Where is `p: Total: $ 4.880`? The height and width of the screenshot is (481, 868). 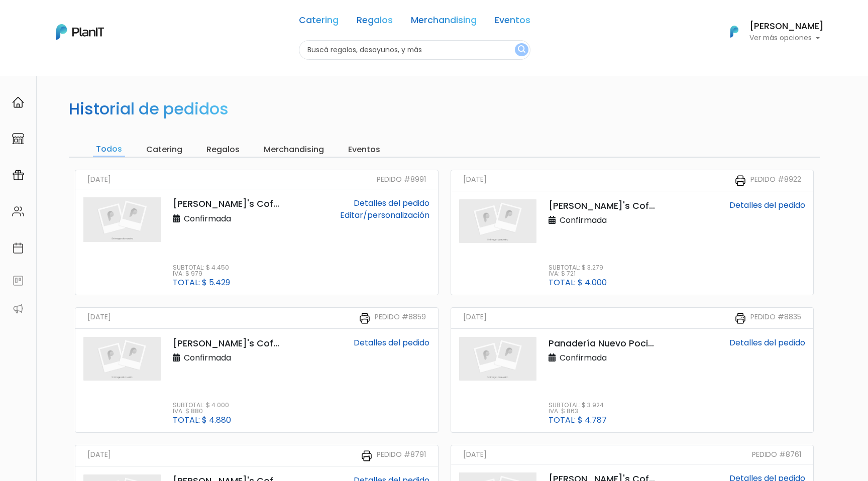
p: Total: $ 4.880 is located at coordinates (202, 421).